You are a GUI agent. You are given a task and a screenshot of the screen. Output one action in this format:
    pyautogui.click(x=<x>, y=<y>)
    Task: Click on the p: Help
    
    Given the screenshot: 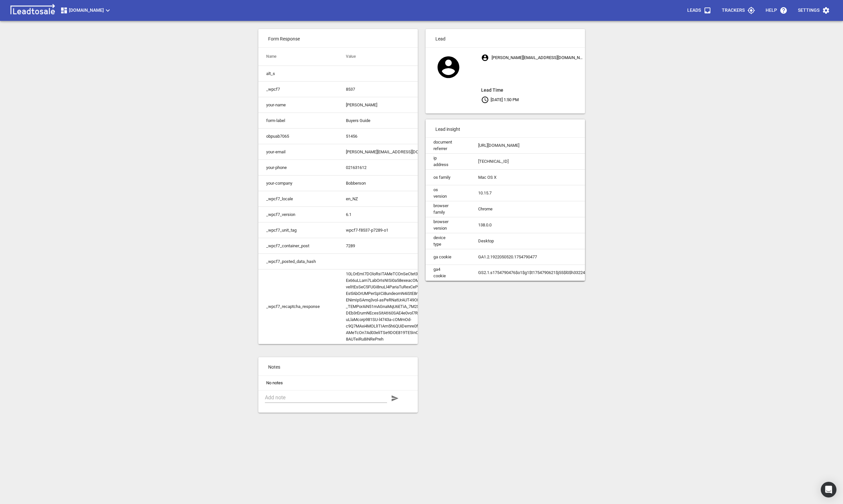 What is the action you would take?
    pyautogui.click(x=771, y=10)
    